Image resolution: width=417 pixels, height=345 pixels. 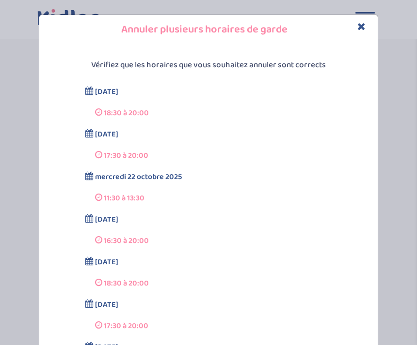 What do you see at coordinates (124, 198) in the screenshot?
I see `span: 11:30 à 13:30` at bounding box center [124, 198].